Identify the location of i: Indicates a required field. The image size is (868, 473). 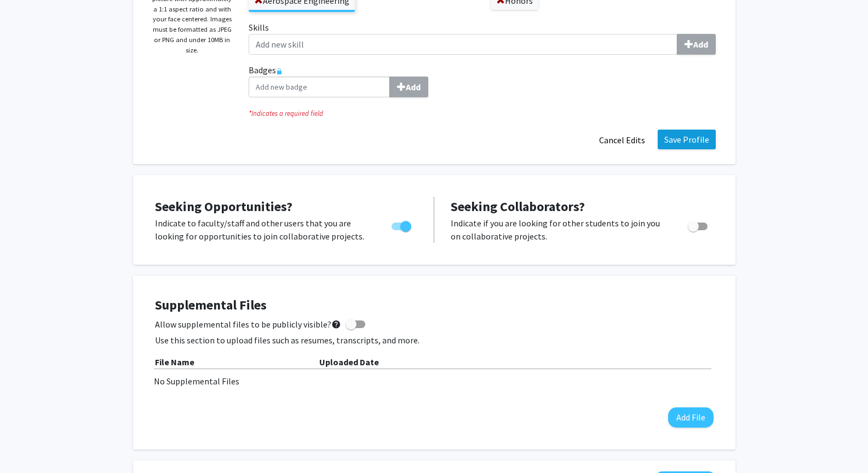
(482, 113).